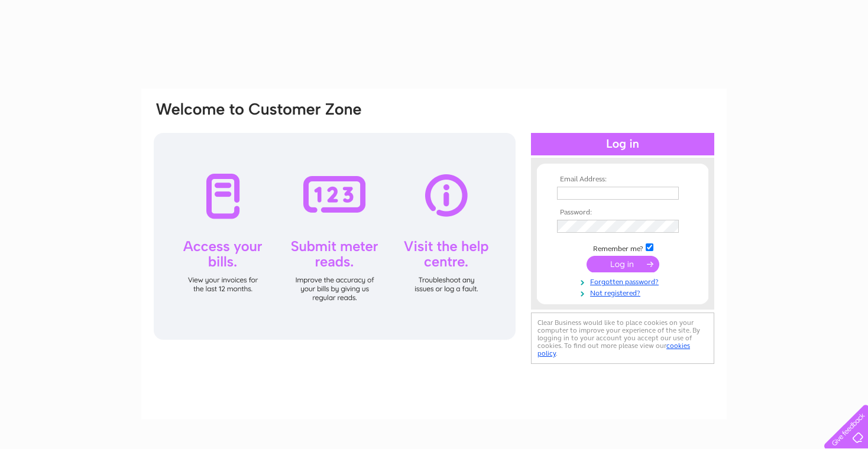 This screenshot has height=449, width=868. What do you see at coordinates (614, 350) in the screenshot?
I see `a: cookies policy` at bounding box center [614, 350].